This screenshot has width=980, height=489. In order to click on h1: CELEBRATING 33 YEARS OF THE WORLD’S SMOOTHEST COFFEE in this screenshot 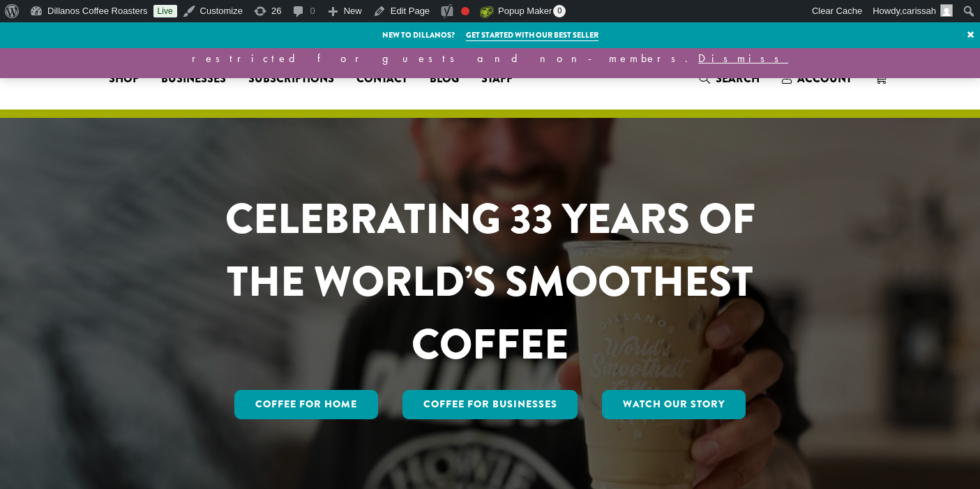, I will do `click(490, 282)`.